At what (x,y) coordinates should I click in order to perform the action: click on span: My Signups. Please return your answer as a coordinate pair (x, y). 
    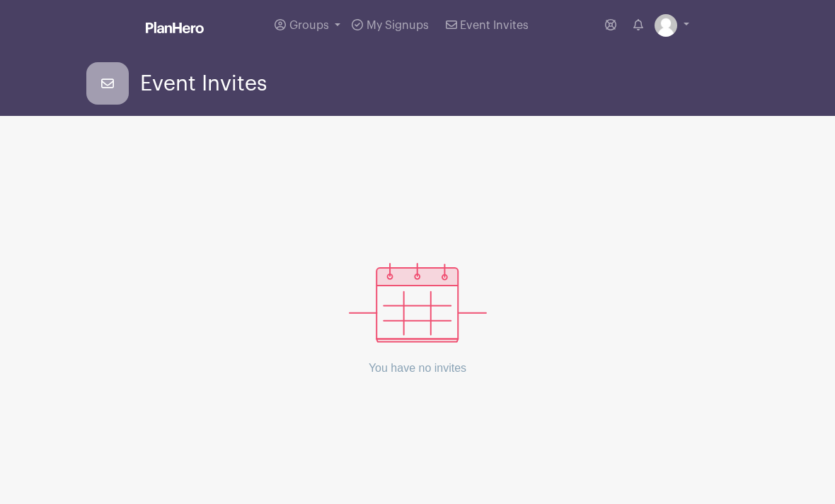
    Looking at the image, I should click on (398, 25).